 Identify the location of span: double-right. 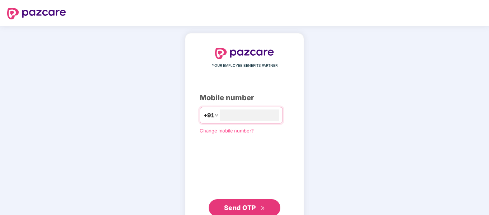
(263, 208).